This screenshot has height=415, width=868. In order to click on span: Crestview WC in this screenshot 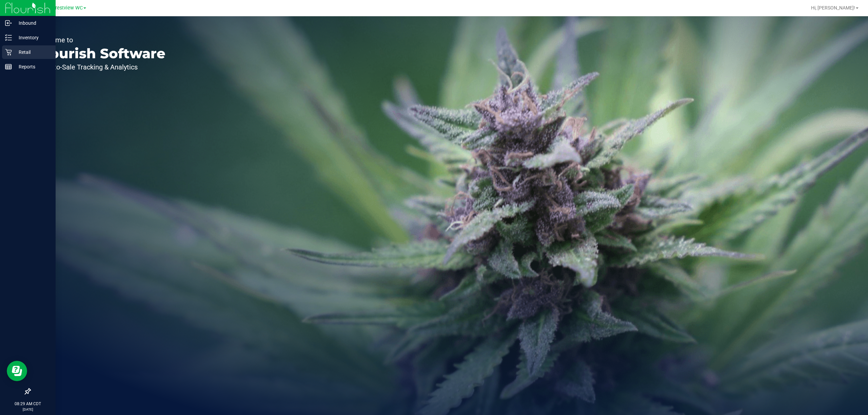, I will do `click(68, 8)`.